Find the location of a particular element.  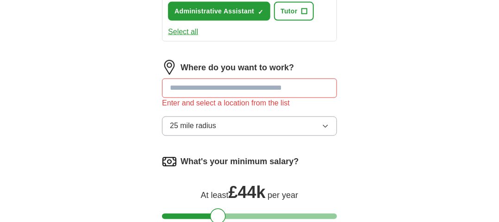

div: Enter and select a location from the list is located at coordinates (249, 104).